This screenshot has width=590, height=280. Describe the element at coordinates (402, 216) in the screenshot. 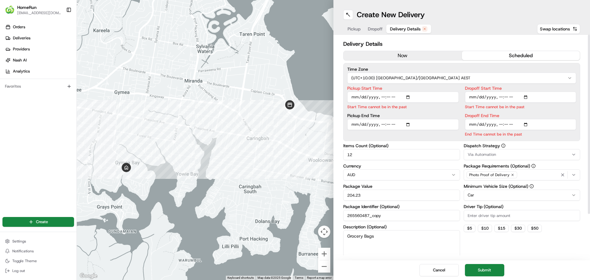

I see `input: Enter package identifier` at that location.